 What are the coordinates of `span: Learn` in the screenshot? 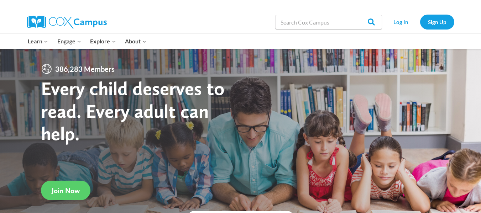 It's located at (38, 41).